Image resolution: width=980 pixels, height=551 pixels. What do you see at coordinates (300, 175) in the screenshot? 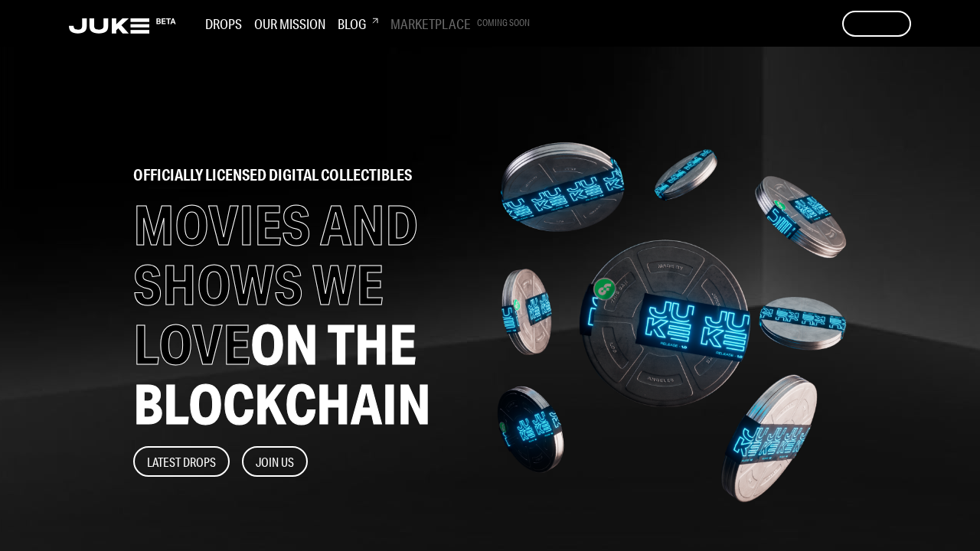
I see `h2: officially licensed digital collectibles` at bounding box center [300, 175].